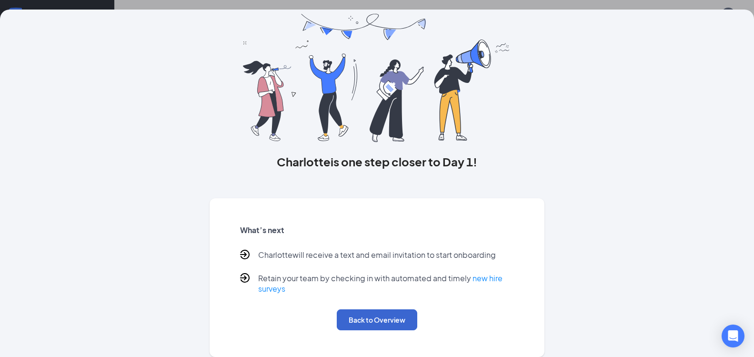  Describe the element at coordinates (377, 320) in the screenshot. I see `button: Back to Overview` at that location.